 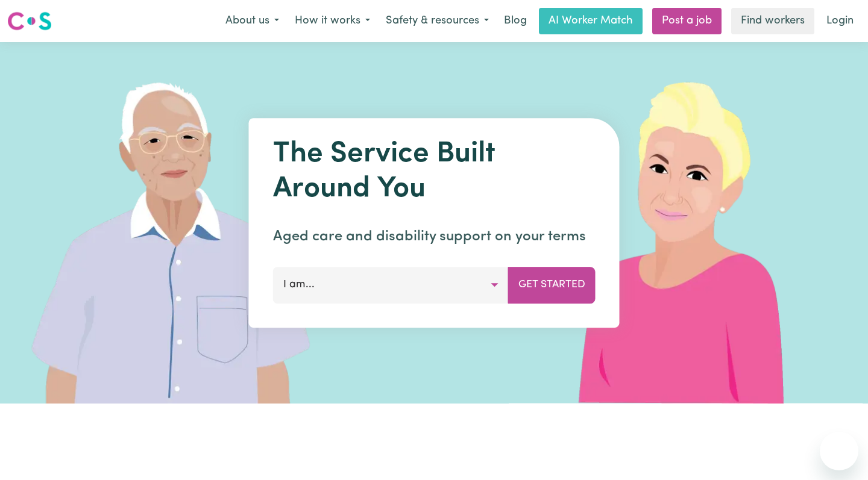 I want to click on p: Aged care and disability support on your terms, so click(x=434, y=237).